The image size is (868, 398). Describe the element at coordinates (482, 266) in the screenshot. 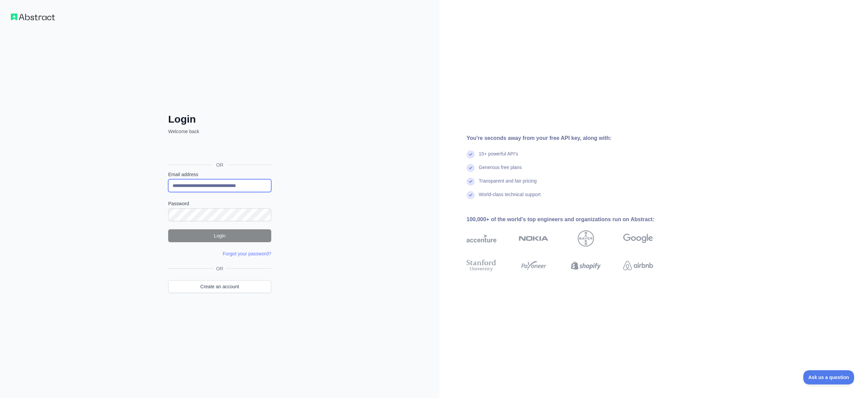

I see `img: stanford university` at that location.